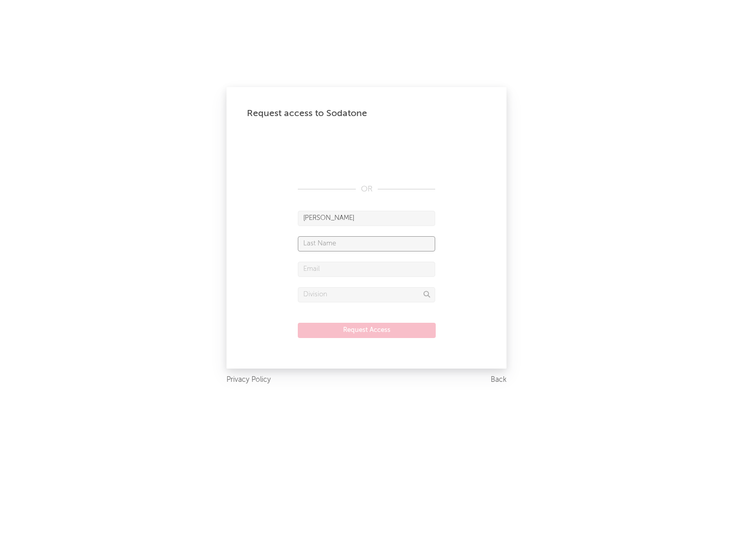  I want to click on div: OR, so click(366, 189).